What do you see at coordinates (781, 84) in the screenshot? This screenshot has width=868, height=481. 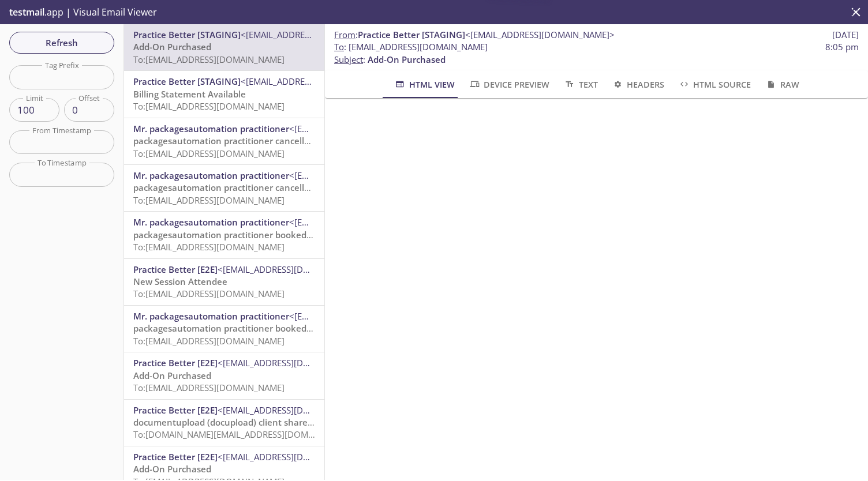 I see `span: Raw` at bounding box center [781, 84].